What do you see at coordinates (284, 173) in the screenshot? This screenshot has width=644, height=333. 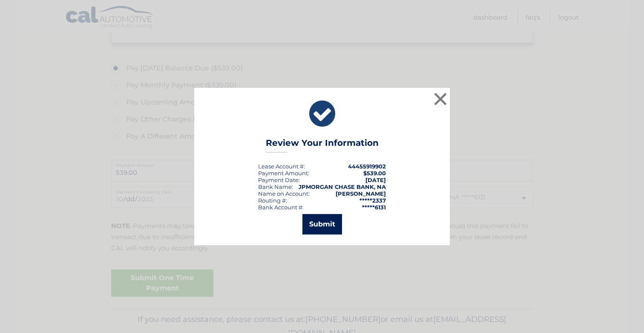 I see `div: Payment Amount:` at bounding box center [284, 173].